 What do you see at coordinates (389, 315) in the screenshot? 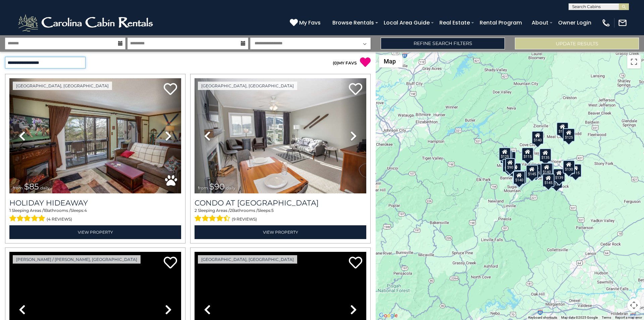
I see `img: Google` at bounding box center [389, 315].